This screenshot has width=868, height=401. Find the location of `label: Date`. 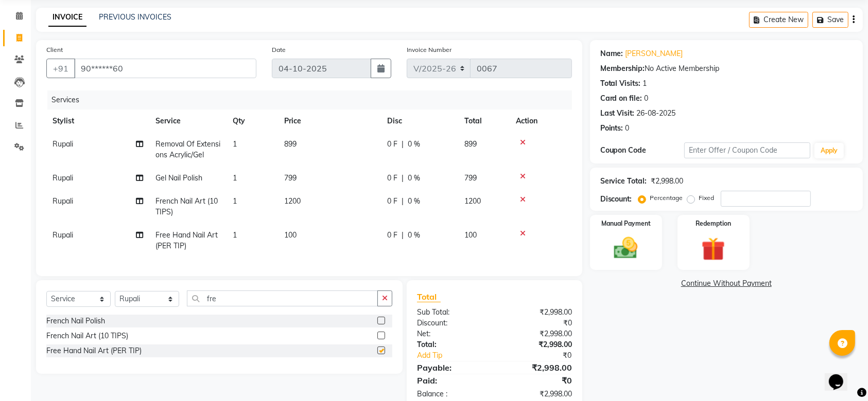

label: Date is located at coordinates (278, 50).